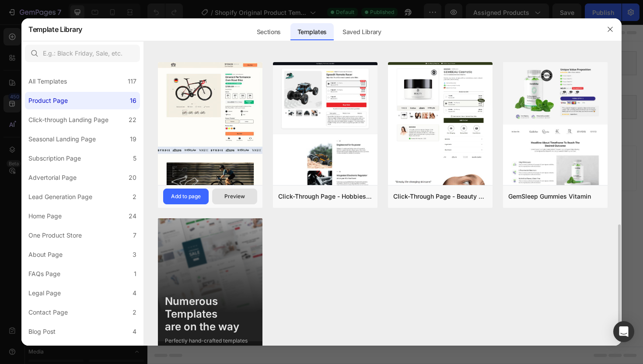 This screenshot has height=364, width=643. What do you see at coordinates (60, 197) in the screenshot?
I see `div: Lead Generation Page` at bounding box center [60, 197].